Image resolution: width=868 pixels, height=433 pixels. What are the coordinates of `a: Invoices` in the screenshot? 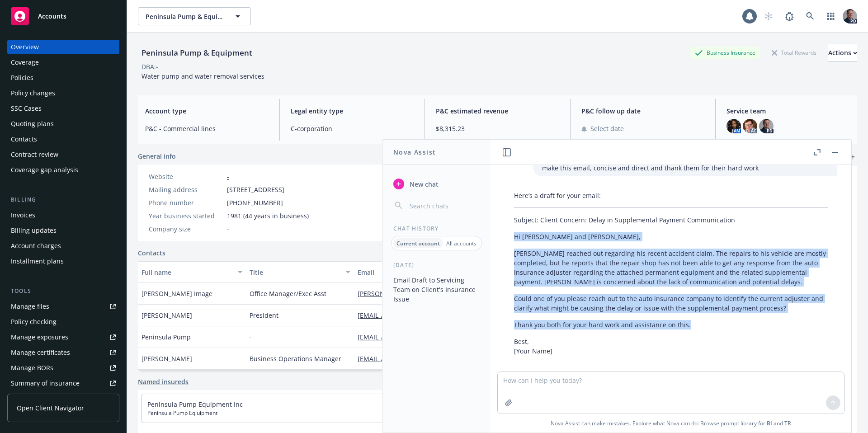 It's located at (64, 215).